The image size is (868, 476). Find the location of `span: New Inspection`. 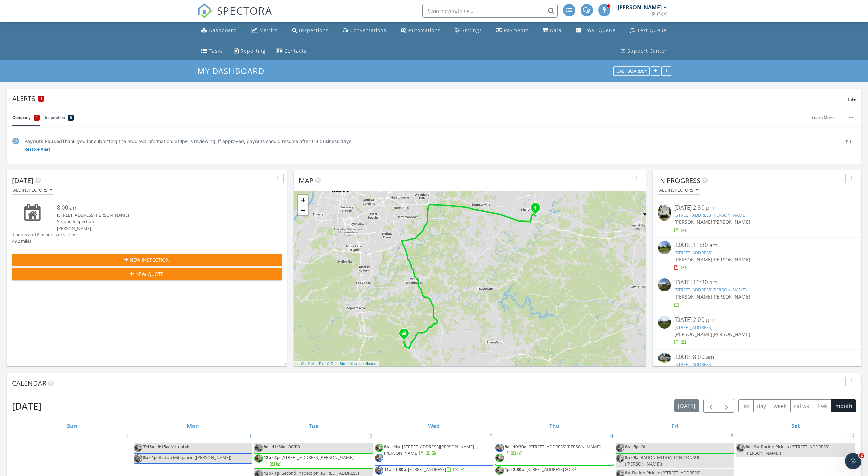

span: New Inspection is located at coordinates (150, 259).